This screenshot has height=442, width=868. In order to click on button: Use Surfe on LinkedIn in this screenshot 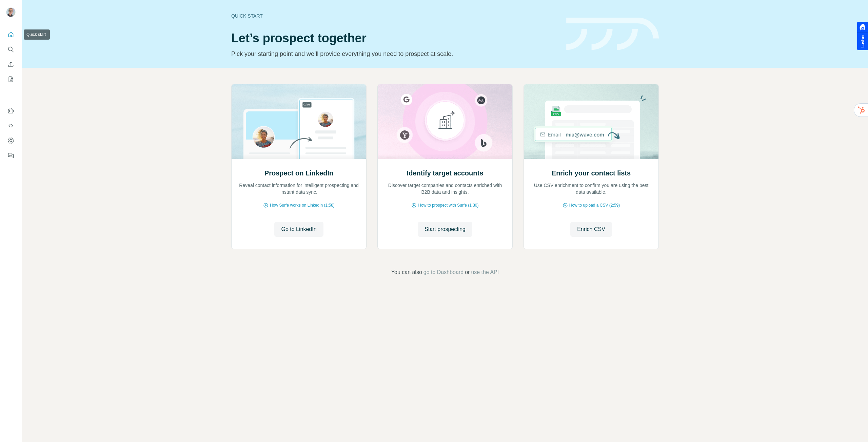, I will do `click(11, 111)`.